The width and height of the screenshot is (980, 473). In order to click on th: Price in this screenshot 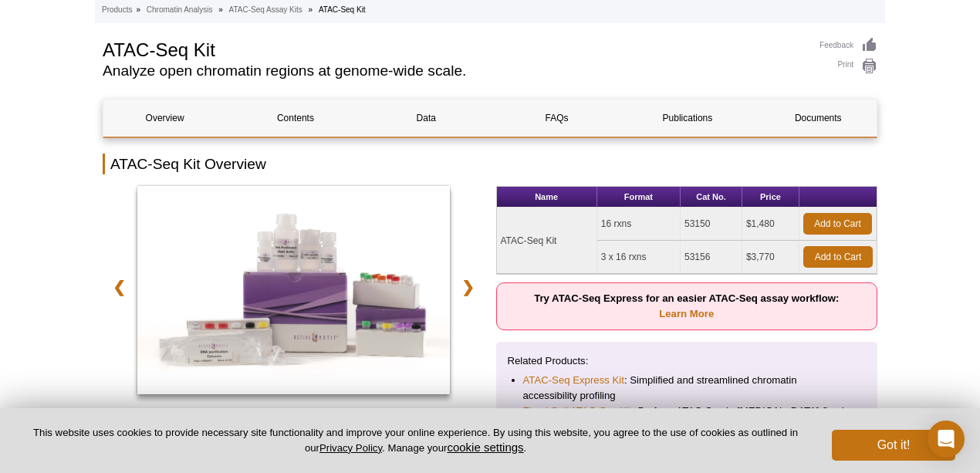, I will do `click(771, 197)`.